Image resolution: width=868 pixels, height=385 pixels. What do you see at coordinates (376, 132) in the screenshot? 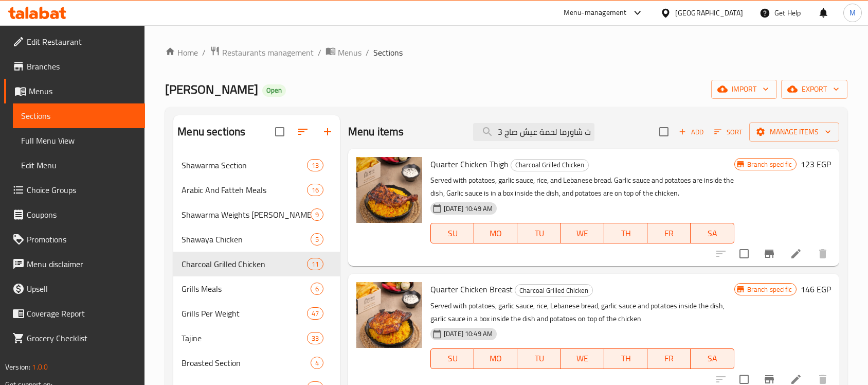
I see `h2: Menu items` at bounding box center [376, 132].